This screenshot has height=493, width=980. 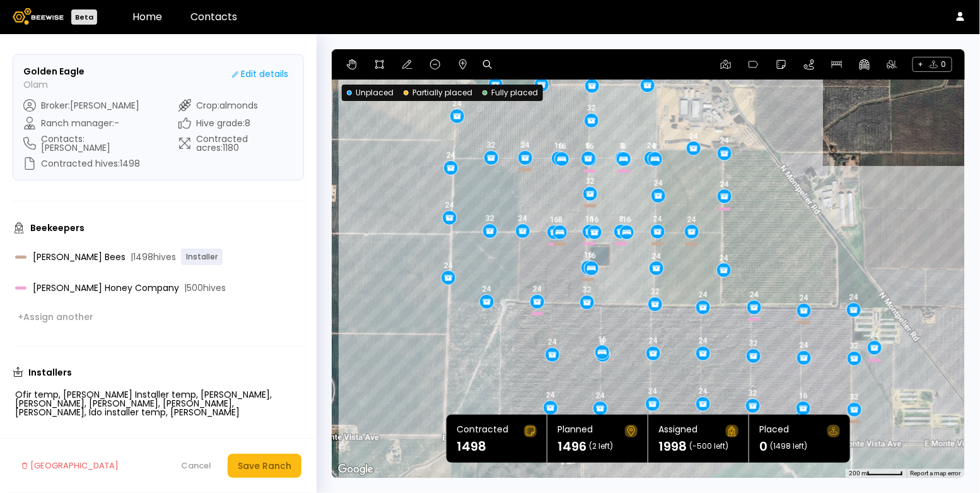 What do you see at coordinates (370, 92) in the screenshot?
I see `div: Unplaced` at bounding box center [370, 92].